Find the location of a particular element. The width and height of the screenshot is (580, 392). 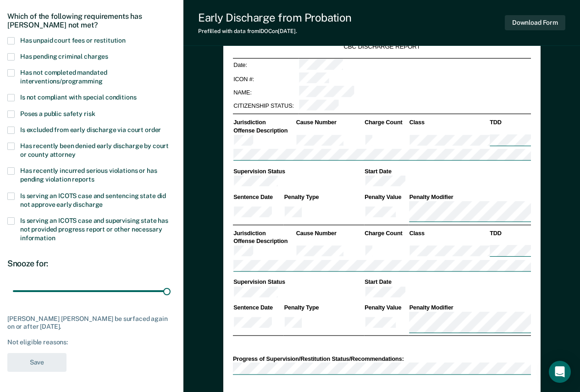

span: Has recently been denied early discharge by court or county attorney is located at coordinates (95, 150).